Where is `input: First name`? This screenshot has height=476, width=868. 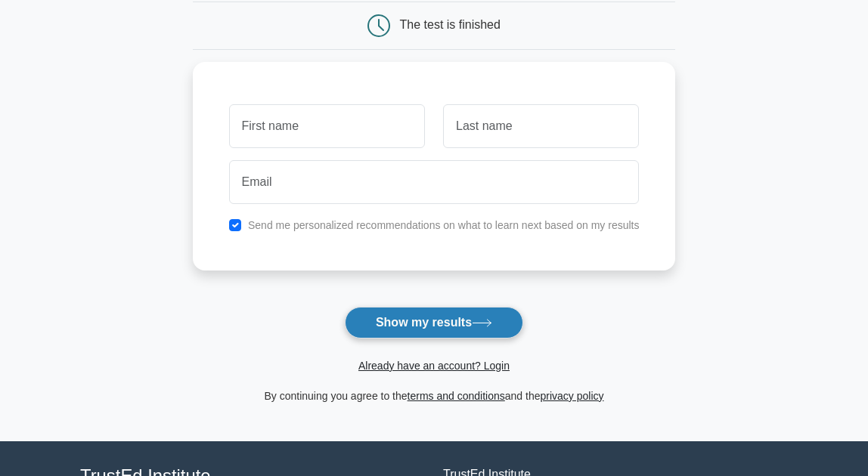
input: First name is located at coordinates (327, 127).